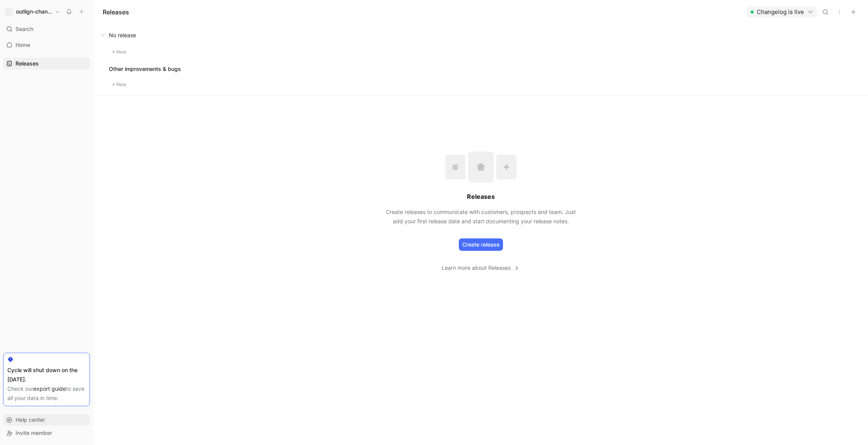 The width and height of the screenshot is (868, 445). What do you see at coordinates (46, 420) in the screenshot?
I see `div: Help center` at bounding box center [46, 420].